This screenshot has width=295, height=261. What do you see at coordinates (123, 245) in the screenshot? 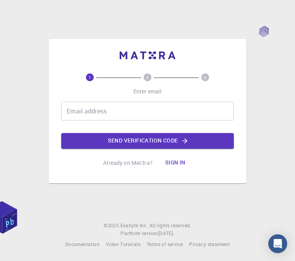
I see `a: Video Tutorials` at bounding box center [123, 245].